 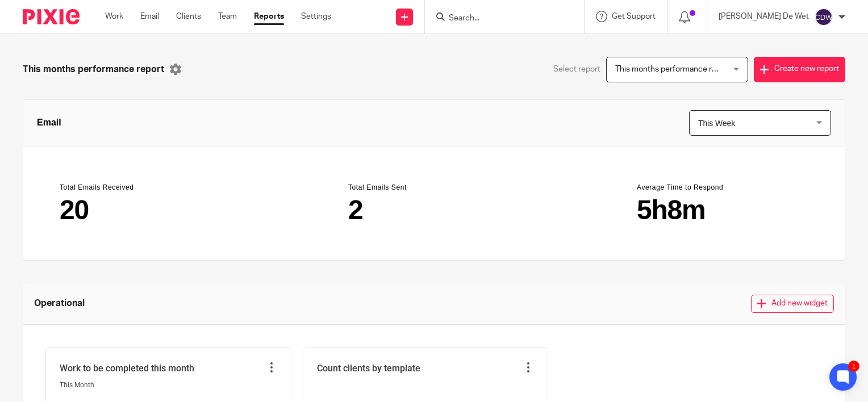 I want to click on span: Count clients by template, so click(x=369, y=368).